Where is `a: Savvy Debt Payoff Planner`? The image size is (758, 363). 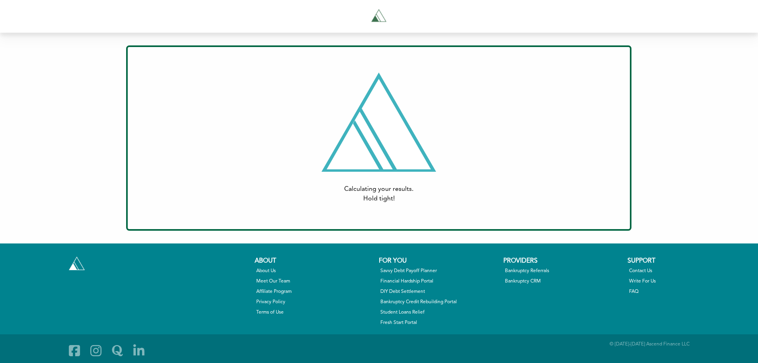
a: Savvy Debt Payoff Planner is located at coordinates (439, 271).